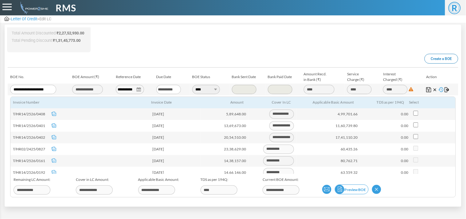 The width and height of the screenshot is (466, 219). Describe the element at coordinates (31, 137) in the screenshot. I see `span: T/HR14/2526/0402` at that location.